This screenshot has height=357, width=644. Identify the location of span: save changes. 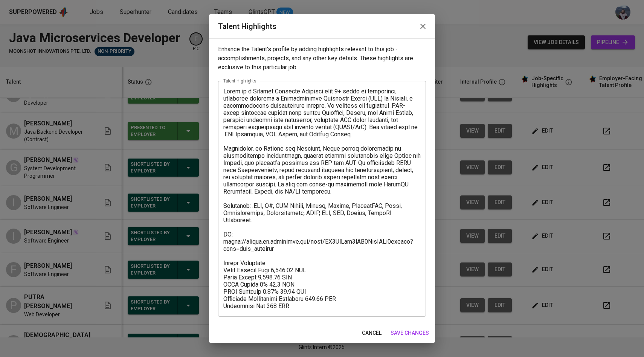
(410, 333).